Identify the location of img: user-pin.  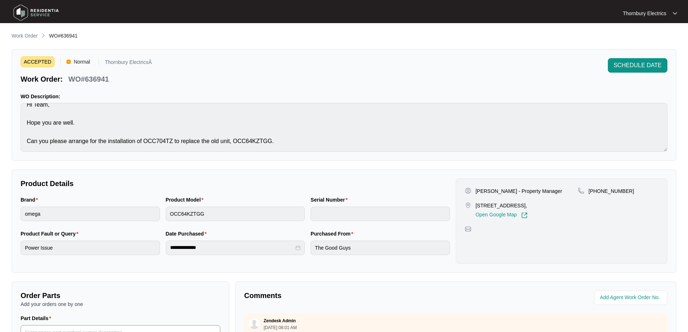
(468, 191).